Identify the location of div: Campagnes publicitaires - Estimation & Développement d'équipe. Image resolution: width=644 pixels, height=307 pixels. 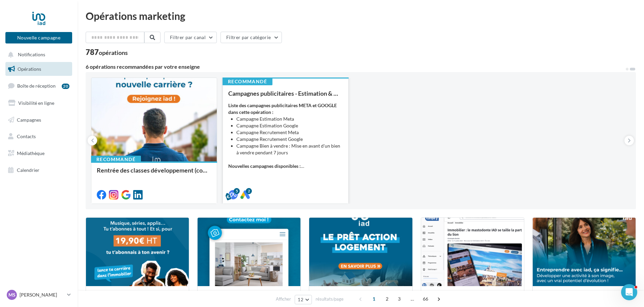
(286, 93).